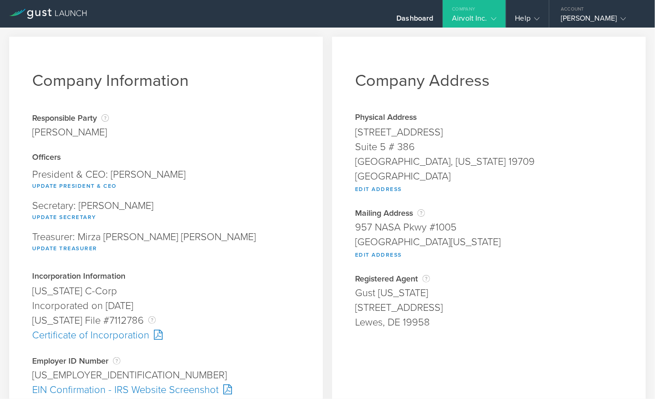  What do you see at coordinates (632, 377) in the screenshot?
I see `div: Chat Widget` at bounding box center [632, 377].